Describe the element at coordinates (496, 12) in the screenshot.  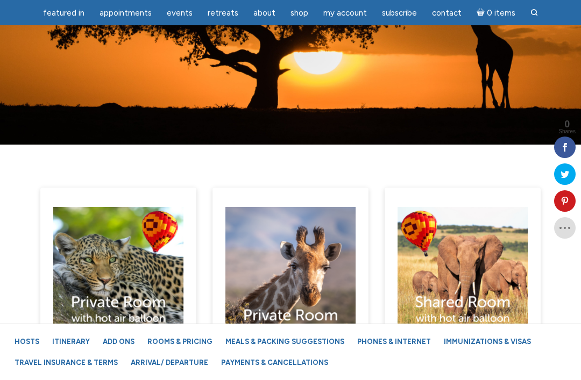
I see `a: Cart0 items` at that location.